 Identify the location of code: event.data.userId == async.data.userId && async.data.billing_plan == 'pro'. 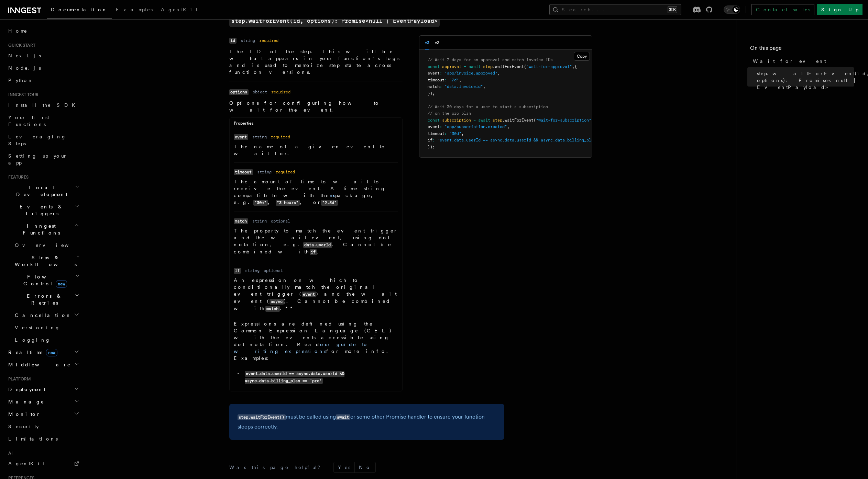
(295, 377).